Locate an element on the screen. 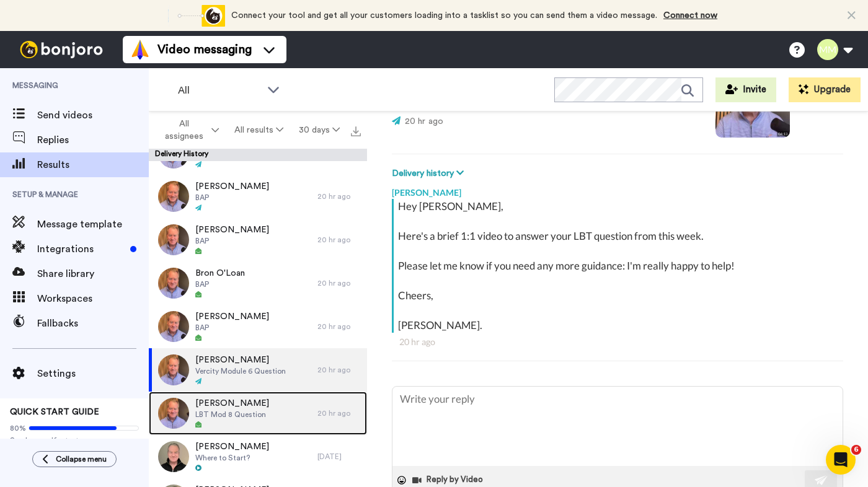 This screenshot has width=868, height=487. span: 6 is located at coordinates (856, 450).